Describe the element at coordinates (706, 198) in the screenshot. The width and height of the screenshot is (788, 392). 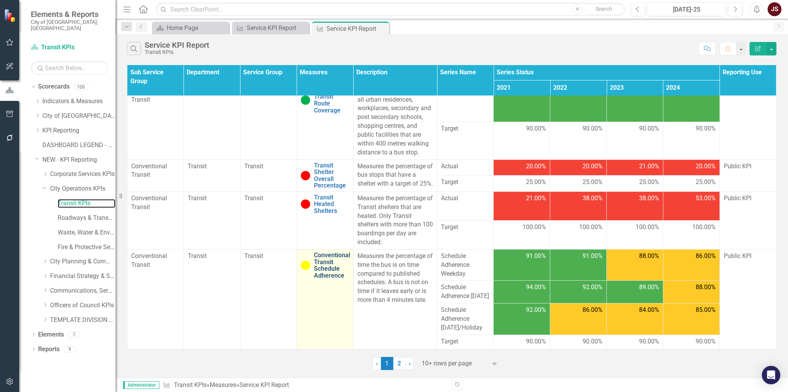
I see `span: 53.00%` at that location.